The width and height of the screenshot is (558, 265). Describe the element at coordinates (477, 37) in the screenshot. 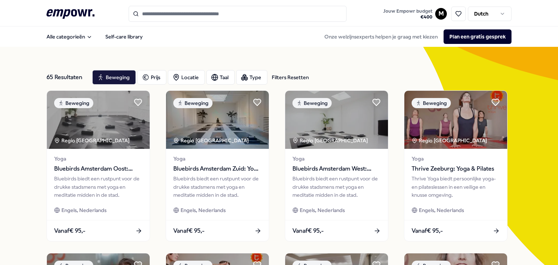

I see `button: Plan een gratis gesprek` at that location.